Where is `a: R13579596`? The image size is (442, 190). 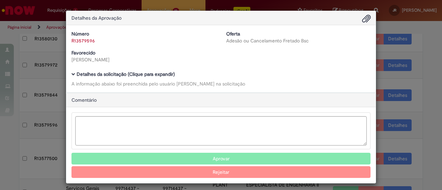 a: R13579596 is located at coordinates (83, 41).